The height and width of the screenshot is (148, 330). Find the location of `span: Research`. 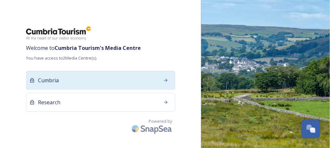

span: Research is located at coordinates (49, 103).